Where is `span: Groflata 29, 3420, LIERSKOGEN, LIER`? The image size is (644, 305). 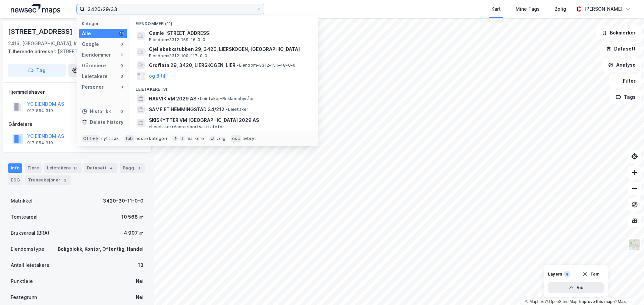
span: Groflata 29, 3420, LIERSKOGEN, LIER is located at coordinates (192, 65).